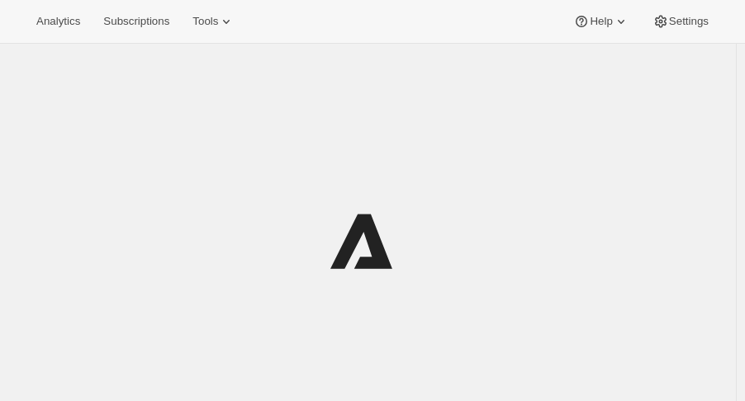 Image resolution: width=745 pixels, height=401 pixels. Describe the element at coordinates (600, 21) in the screenshot. I see `span: Help` at that location.